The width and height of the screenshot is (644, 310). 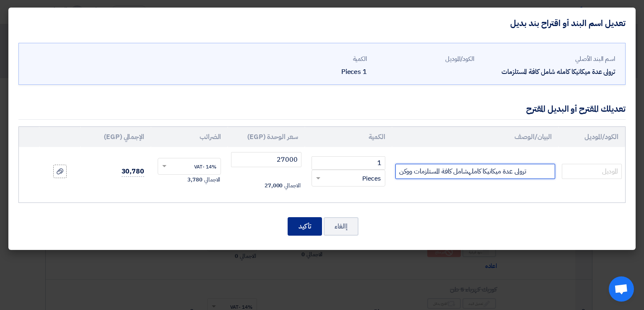 I want to click on ng-select: VAT, so click(x=189, y=166).